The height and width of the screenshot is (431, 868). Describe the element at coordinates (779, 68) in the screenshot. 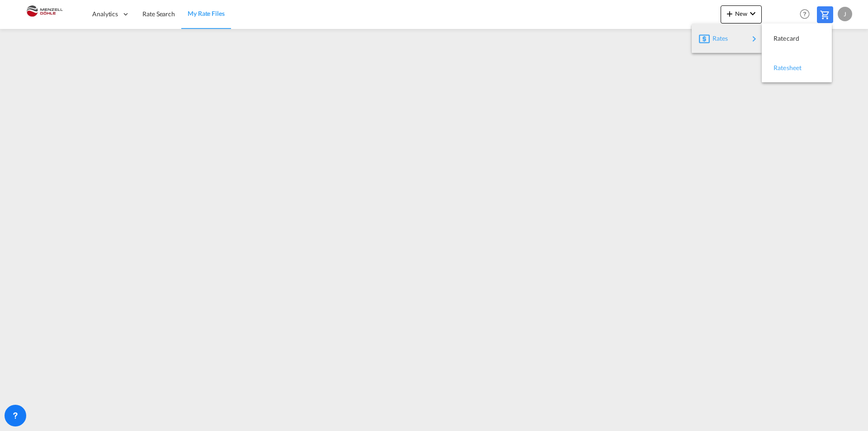

I see `span: Ratesheet` at that location.